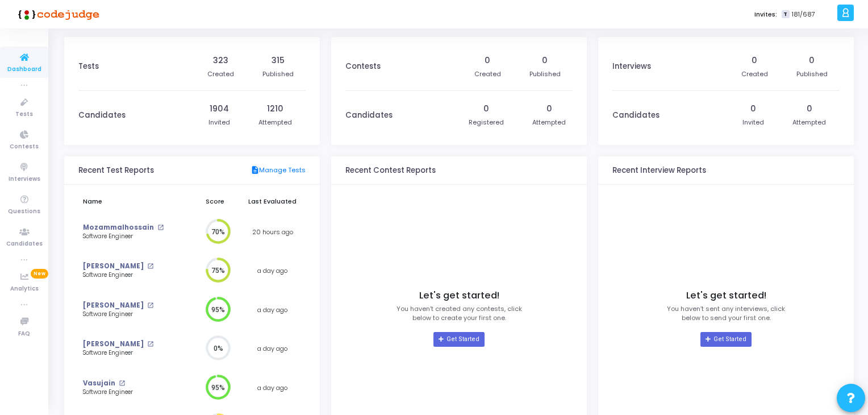 The image size is (868, 415). Describe the element at coordinates (25, 179) in the screenshot. I see `span: Interviews` at that location.